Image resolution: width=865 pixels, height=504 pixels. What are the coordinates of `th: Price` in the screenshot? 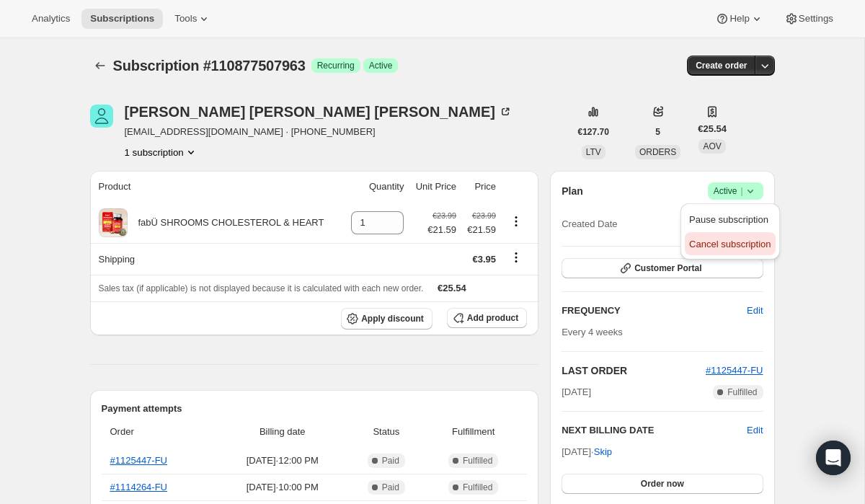 It's located at (480, 187).